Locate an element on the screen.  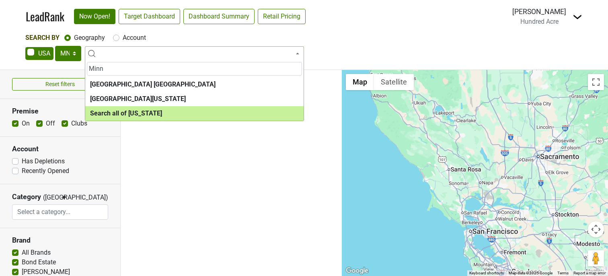
button: Drag Pegman onto the map to open Street View is located at coordinates (596, 258).